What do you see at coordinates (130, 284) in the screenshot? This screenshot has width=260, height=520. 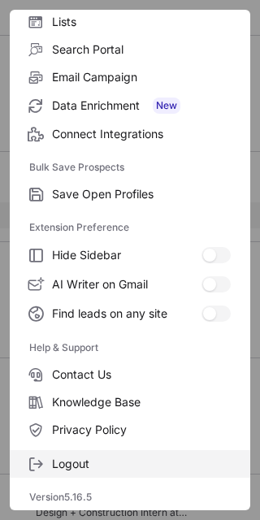 I see `label: AI Writer on Gmail` at bounding box center [130, 284].